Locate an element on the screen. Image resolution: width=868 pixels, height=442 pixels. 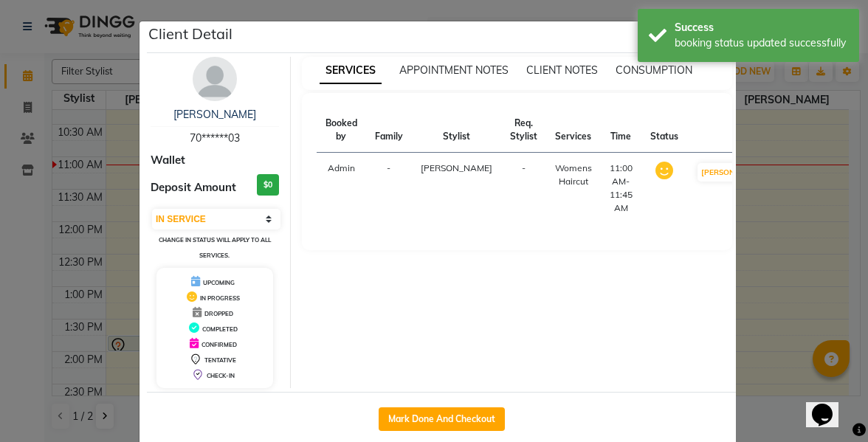
span: COMPLETED is located at coordinates (220, 329).